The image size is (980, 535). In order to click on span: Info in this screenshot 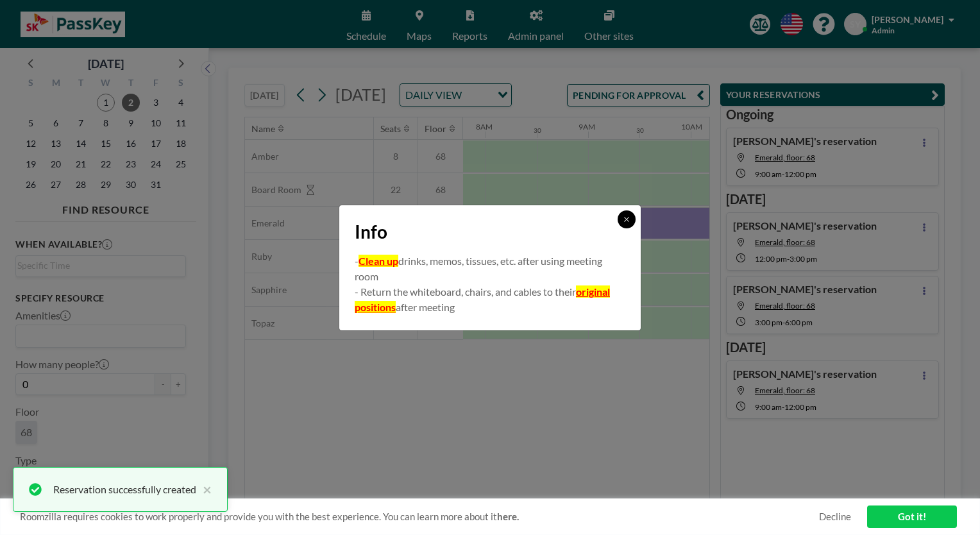, I will do `click(371, 232)`.